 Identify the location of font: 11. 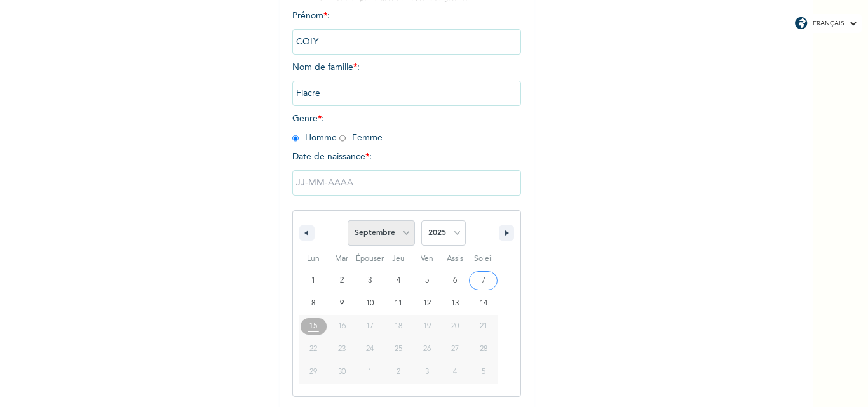
(399, 303).